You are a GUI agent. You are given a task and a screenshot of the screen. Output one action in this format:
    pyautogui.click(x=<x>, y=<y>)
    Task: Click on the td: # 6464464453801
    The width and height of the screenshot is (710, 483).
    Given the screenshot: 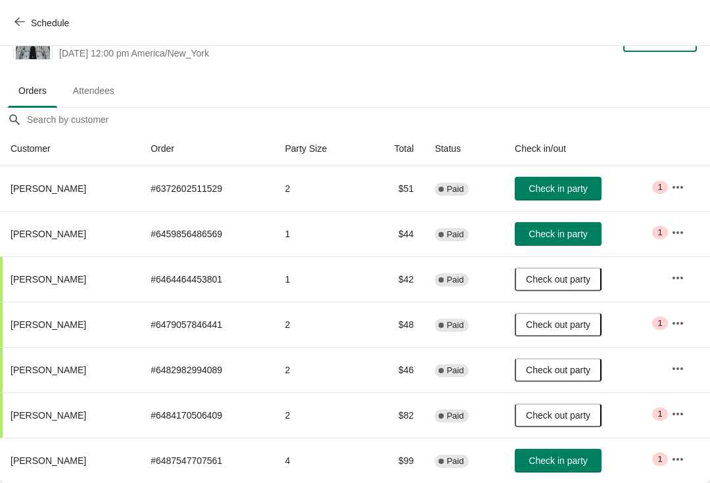 What is the action you would take?
    pyautogui.click(x=207, y=279)
    